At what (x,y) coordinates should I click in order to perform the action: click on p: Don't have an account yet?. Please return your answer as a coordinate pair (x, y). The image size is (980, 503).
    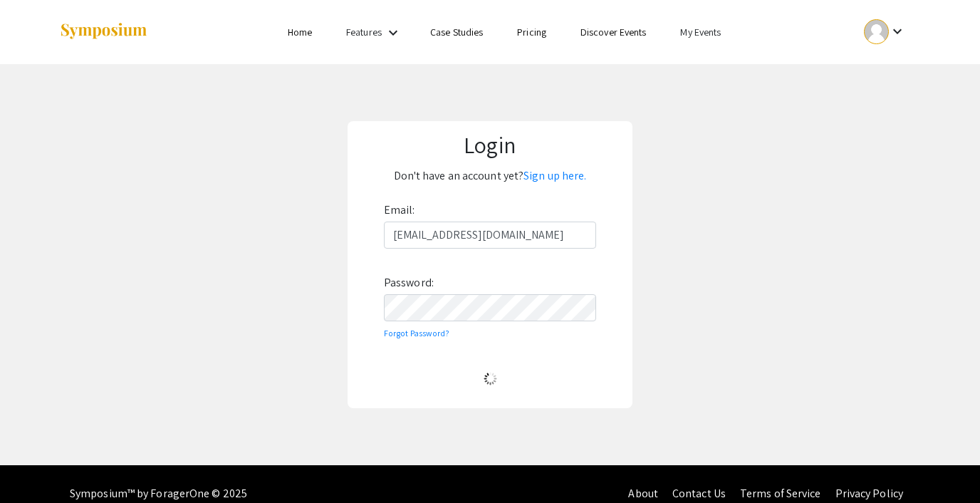
    Looking at the image, I should click on (490, 176).